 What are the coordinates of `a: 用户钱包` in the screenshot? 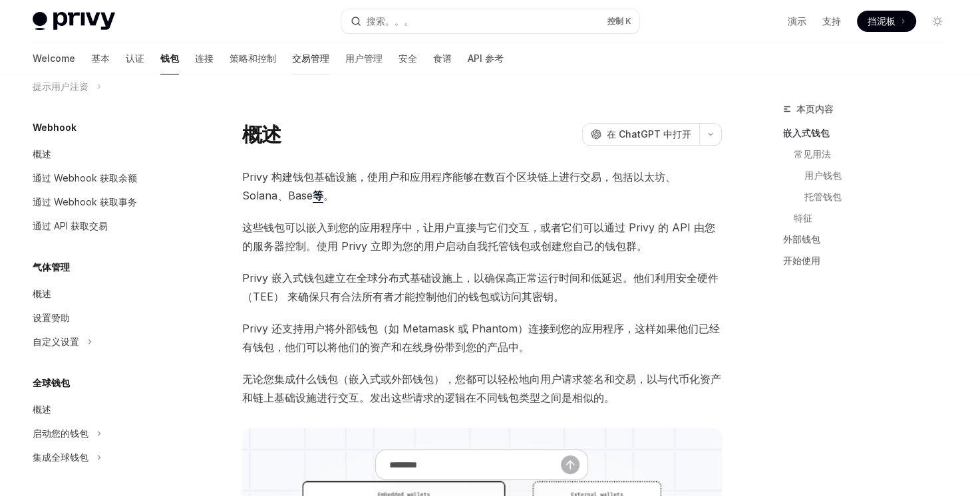 It's located at (871, 176).